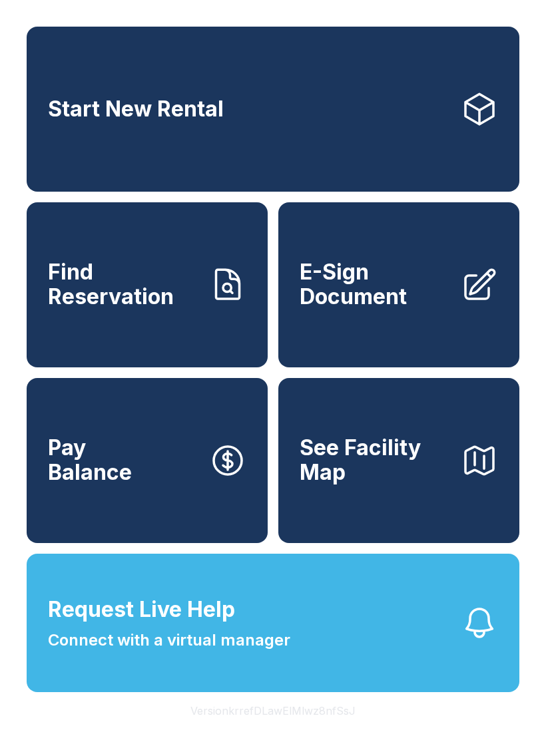 This screenshot has height=756, width=546. Describe the element at coordinates (136, 109) in the screenshot. I see `span: Start New Rental` at that location.